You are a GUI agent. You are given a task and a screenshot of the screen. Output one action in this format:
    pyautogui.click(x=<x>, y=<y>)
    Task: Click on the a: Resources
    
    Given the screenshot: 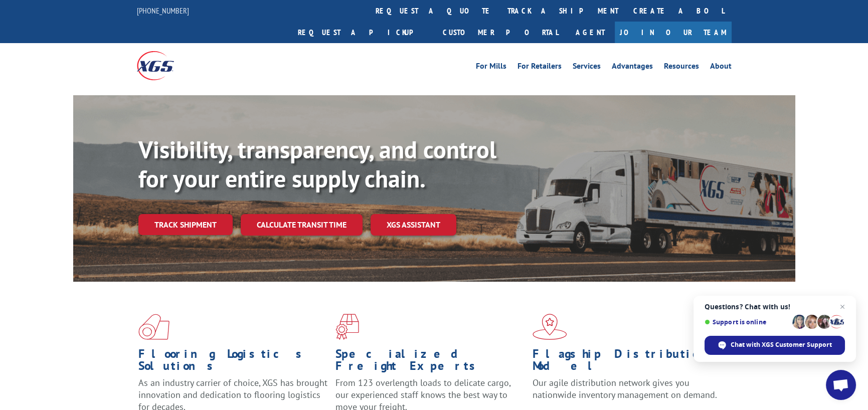 What is the action you would take?
    pyautogui.click(x=682, y=68)
    